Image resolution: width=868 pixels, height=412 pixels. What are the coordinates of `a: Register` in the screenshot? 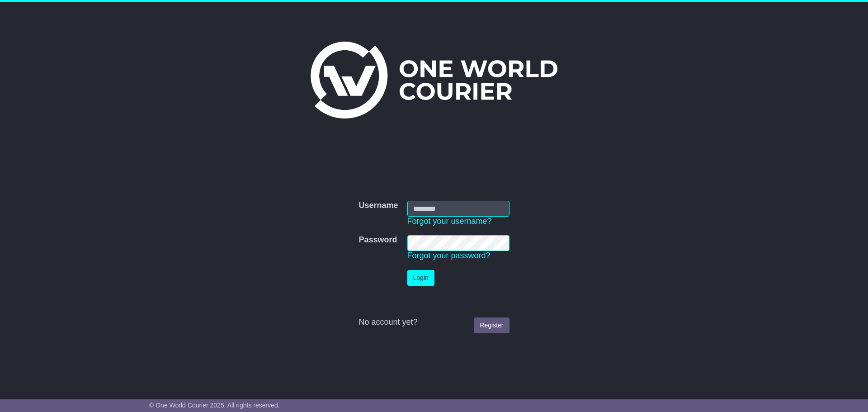 It's located at (492, 325).